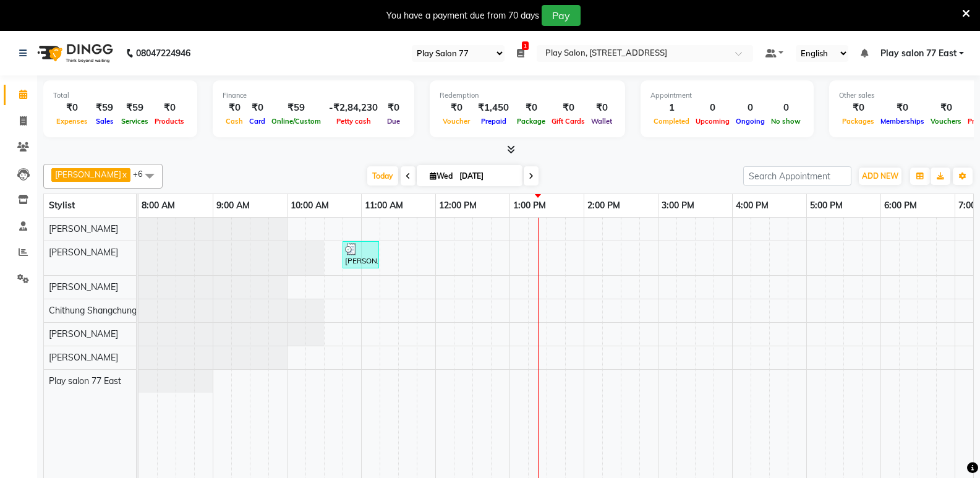 The image size is (980, 478). I want to click on b: 08047224946, so click(163, 53).